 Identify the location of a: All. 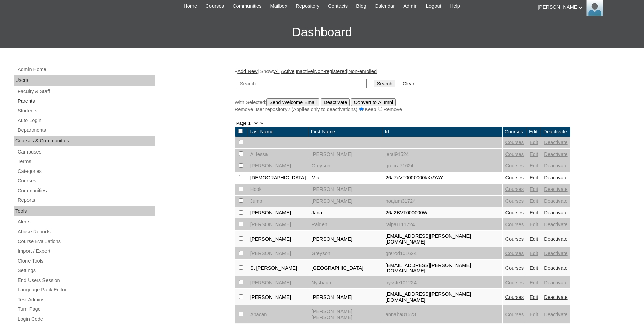
(276, 71).